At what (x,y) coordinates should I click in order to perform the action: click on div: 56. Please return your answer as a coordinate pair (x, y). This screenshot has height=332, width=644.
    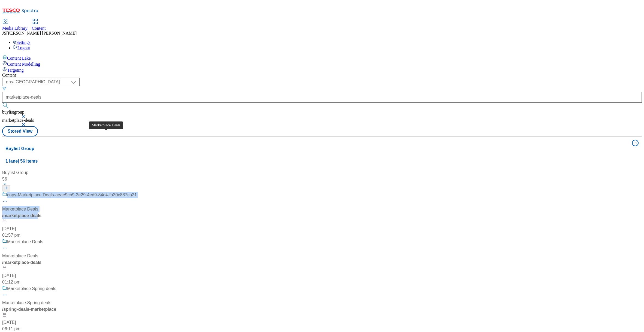
    Looking at the image, I should click on (69, 179).